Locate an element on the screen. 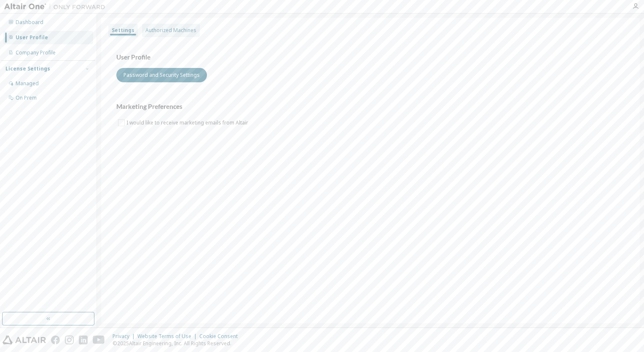  div: Settings is located at coordinates (123, 30).